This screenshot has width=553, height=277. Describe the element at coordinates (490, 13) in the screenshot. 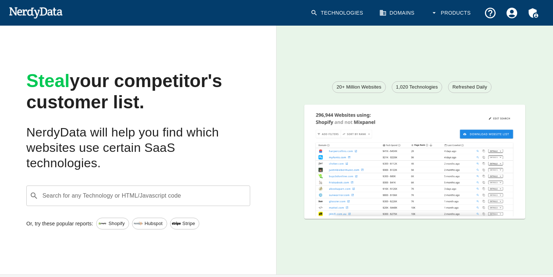

I see `button: Support and Documentation` at that location.